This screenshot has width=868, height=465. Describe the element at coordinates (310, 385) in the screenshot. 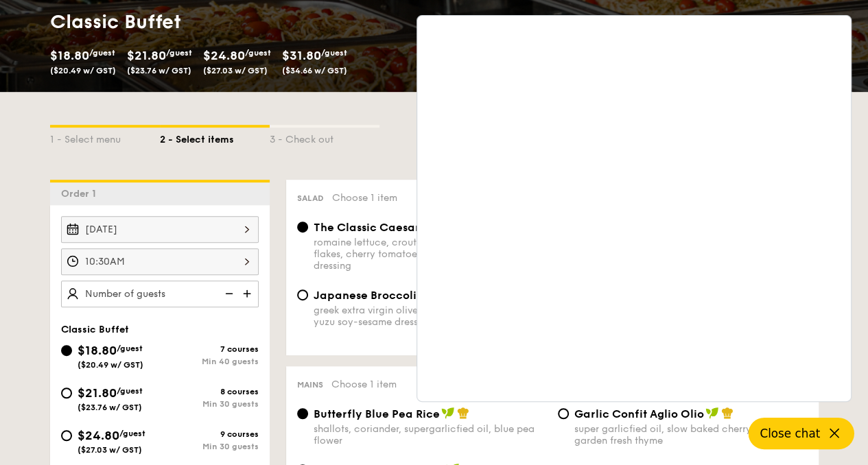

I see `span: Mains` at that location.